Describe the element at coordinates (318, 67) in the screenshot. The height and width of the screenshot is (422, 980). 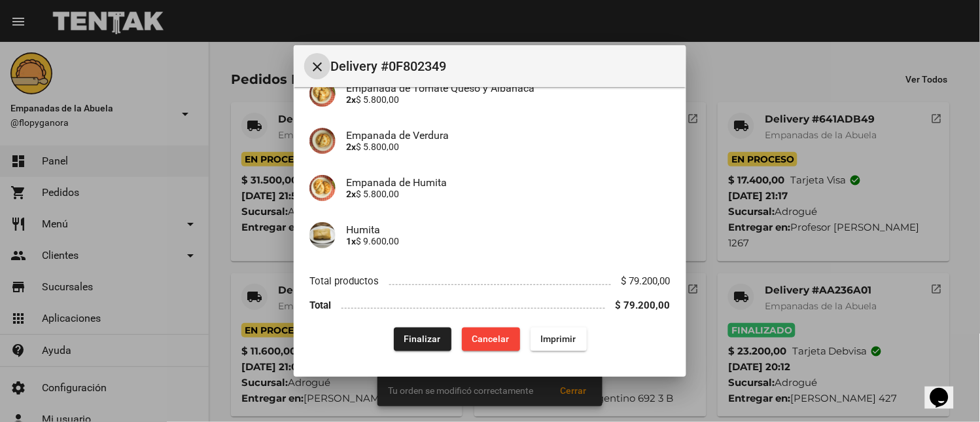
I see `mat-icon: Cerrar` at that location.